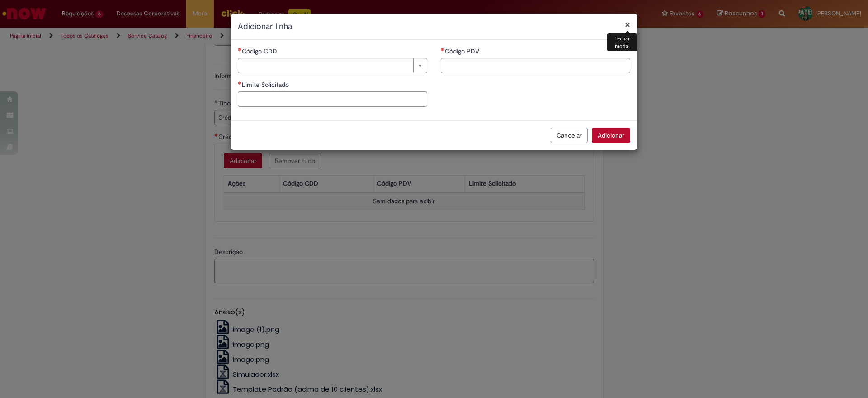 The width and height of the screenshot is (868, 398). I want to click on h2: Adicionar linha, so click(434, 26).